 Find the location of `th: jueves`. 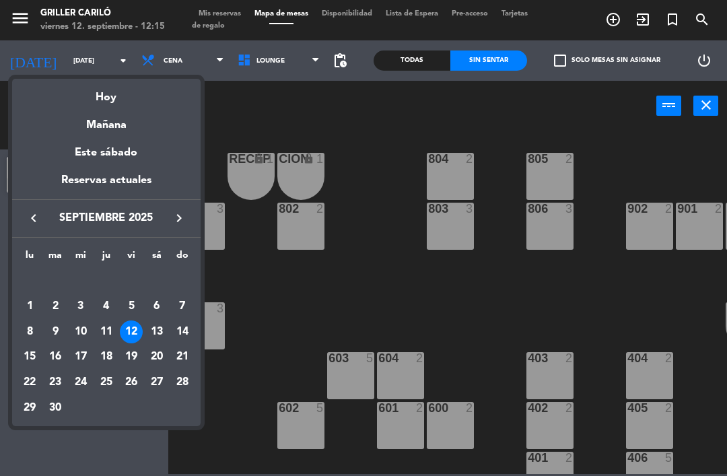

th: jueves is located at coordinates (106, 258).